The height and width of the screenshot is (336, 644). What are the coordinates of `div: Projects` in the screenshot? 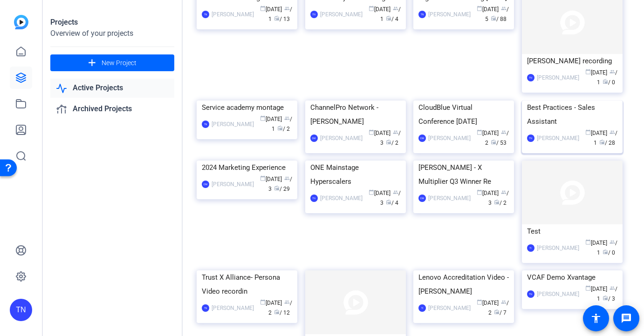 It's located at (112, 22).